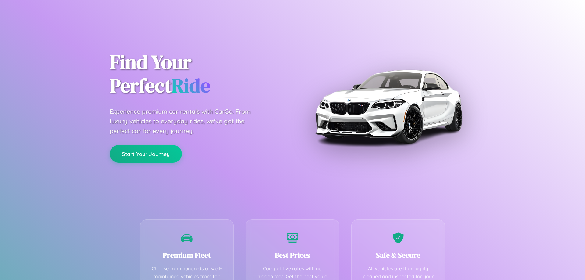  Describe the element at coordinates (187, 255) in the screenshot. I see `h3: Premium Fleet` at that location.